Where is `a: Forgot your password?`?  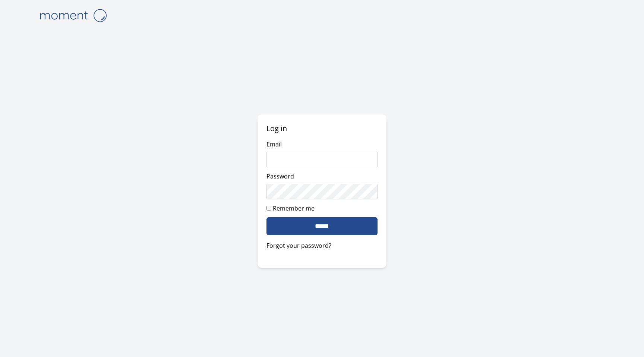
a: Forgot your password? is located at coordinates (322, 245).